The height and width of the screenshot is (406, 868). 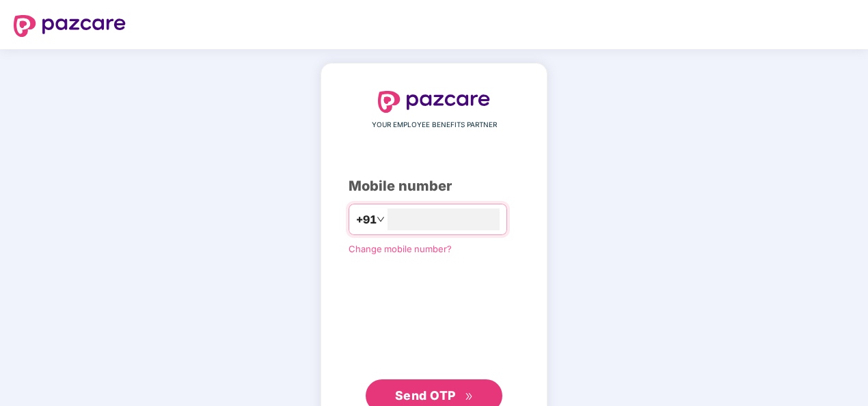 What do you see at coordinates (434, 186) in the screenshot?
I see `div: Mobile number` at bounding box center [434, 186].